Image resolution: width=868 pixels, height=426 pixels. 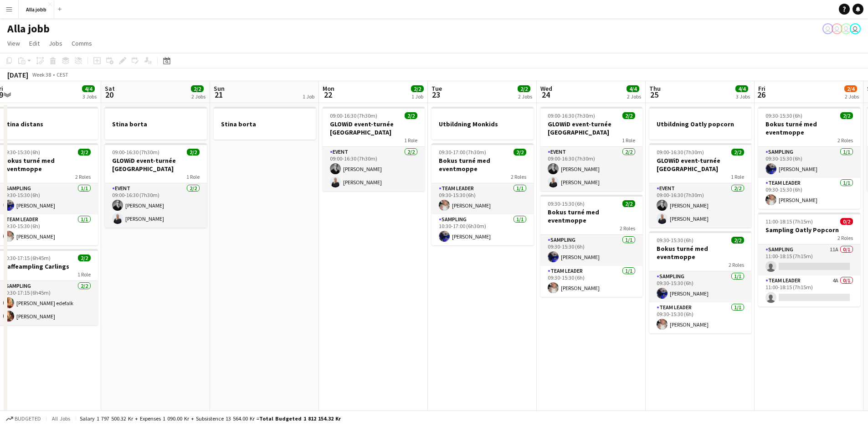 I want to click on span: Mon, so click(x=328, y=88).